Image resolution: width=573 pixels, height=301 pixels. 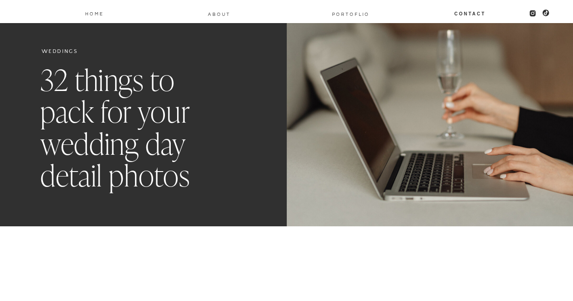 I want to click on nav: Home, so click(x=95, y=13).